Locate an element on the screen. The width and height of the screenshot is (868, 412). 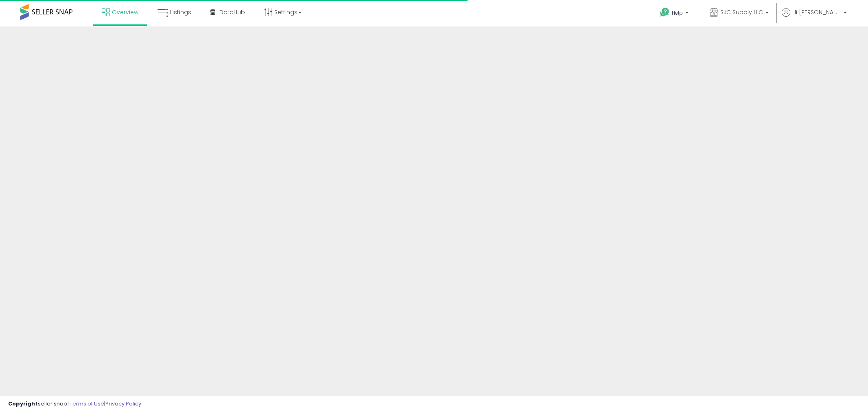
span: Overview is located at coordinates (125, 12).